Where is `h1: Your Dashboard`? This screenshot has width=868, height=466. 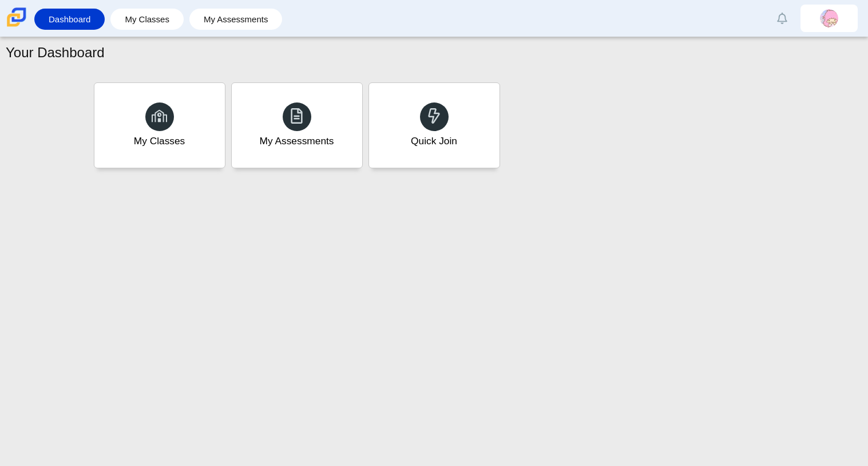
h1: Your Dashboard is located at coordinates (55, 53).